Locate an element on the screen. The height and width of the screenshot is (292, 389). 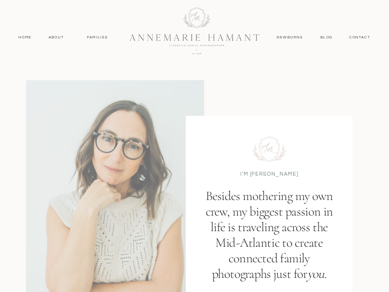
a: About is located at coordinates (56, 37).